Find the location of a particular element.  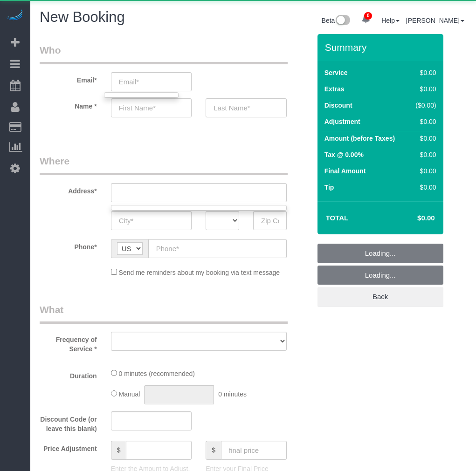

a: Back is located at coordinates (380, 297).